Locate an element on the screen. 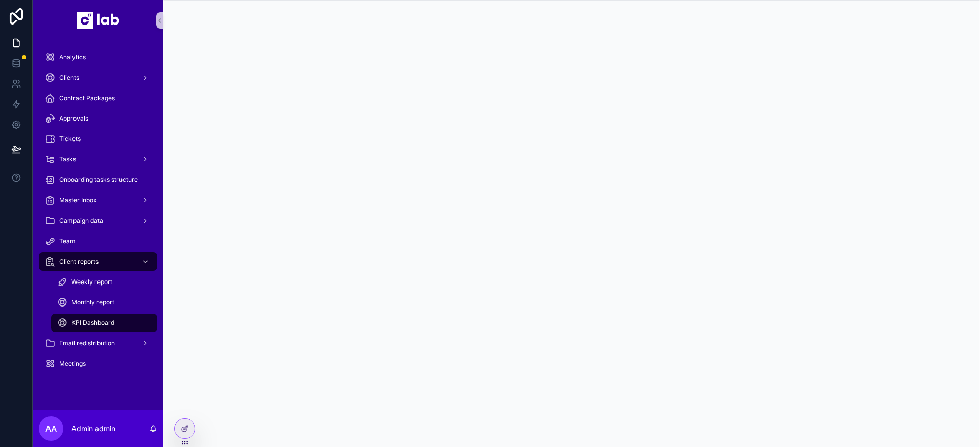 The width and height of the screenshot is (980, 447). a: Team is located at coordinates (98, 241).